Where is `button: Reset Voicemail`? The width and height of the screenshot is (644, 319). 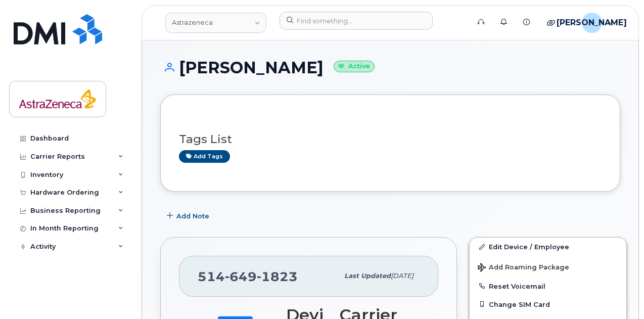
button: Reset Voicemail is located at coordinates (548, 286).